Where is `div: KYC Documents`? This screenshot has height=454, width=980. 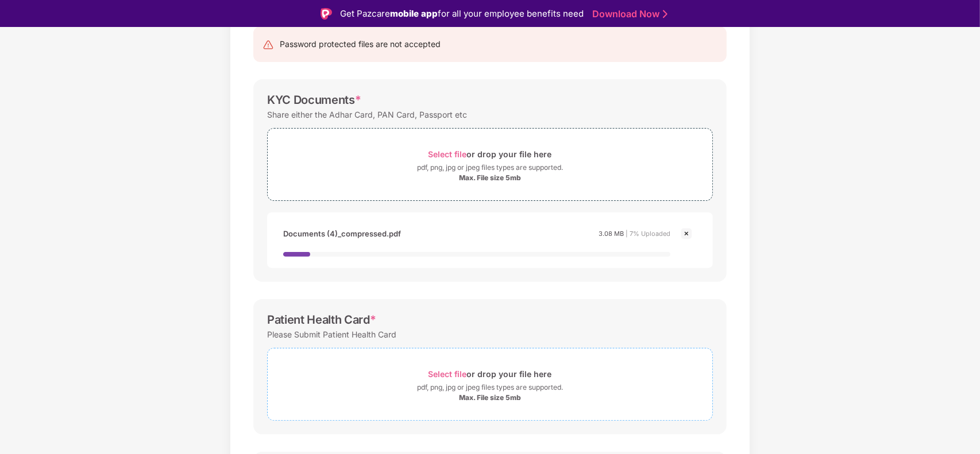
div: KYC Documents is located at coordinates (314, 100).